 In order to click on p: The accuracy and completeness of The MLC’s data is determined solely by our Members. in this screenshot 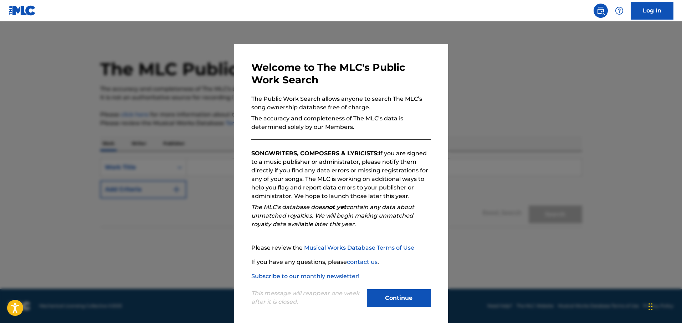, I will do `click(341, 123)`.